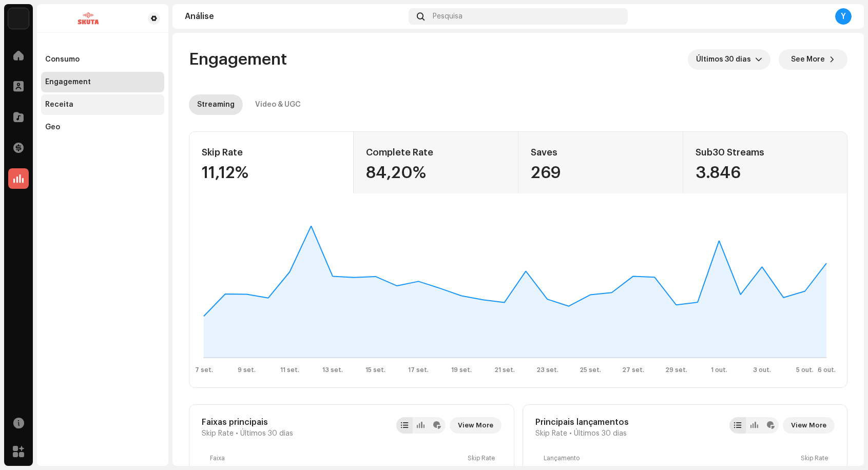  I want to click on span: Pesquisa, so click(448, 16).